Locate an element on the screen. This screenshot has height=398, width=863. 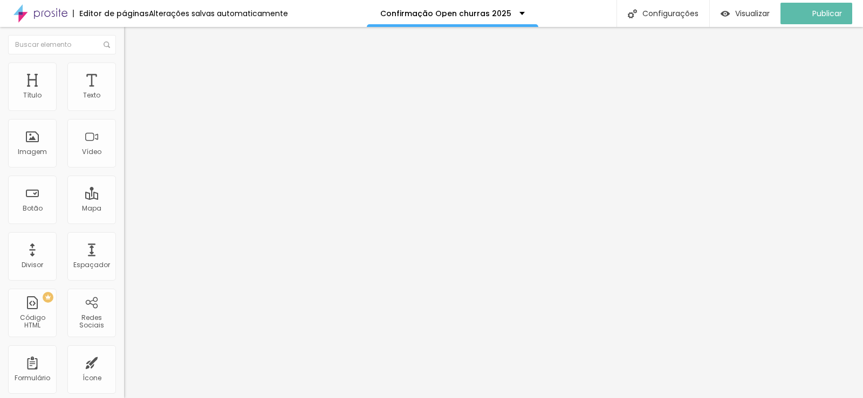
div: Redes Sociais is located at coordinates (91, 322).